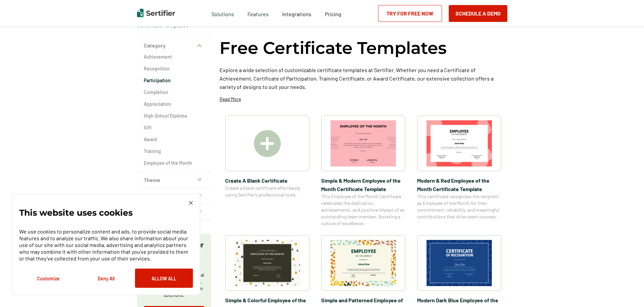 This screenshot has height=307, width=644. I want to click on h2: Appreciation, so click(174, 104).